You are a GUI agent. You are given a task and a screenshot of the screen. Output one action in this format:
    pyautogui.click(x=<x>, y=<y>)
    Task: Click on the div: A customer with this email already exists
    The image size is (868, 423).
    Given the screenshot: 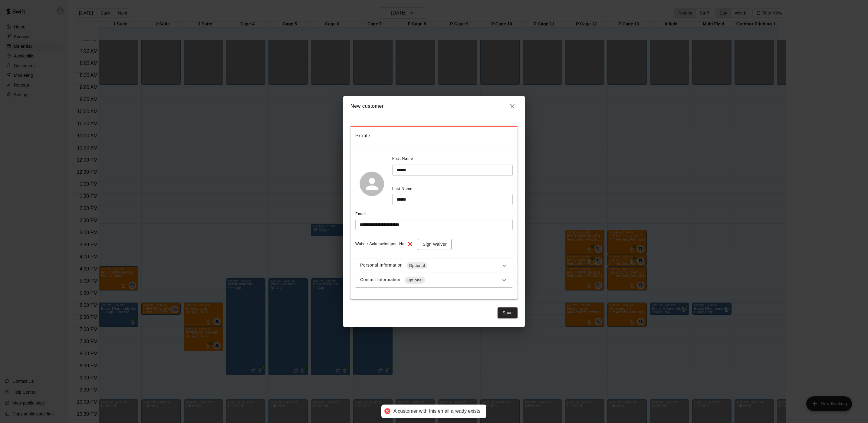 What is the action you would take?
    pyautogui.click(x=437, y=411)
    